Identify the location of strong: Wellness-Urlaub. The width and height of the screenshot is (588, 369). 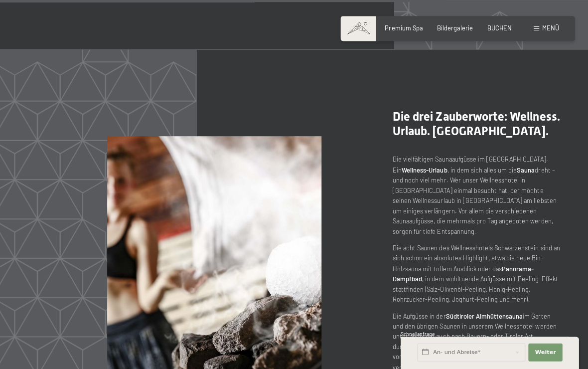
(422, 169).